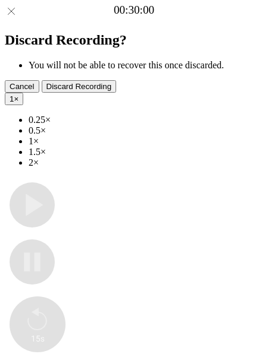 Image resolution: width=268 pixels, height=354 pixels. What do you see at coordinates (146, 141) in the screenshot?
I see `li: 1×` at bounding box center [146, 141].